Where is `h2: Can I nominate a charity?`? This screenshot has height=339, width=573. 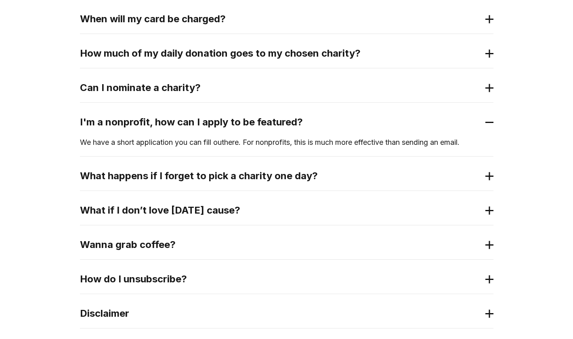
h2: Can I nominate a charity? is located at coordinates (280, 88).